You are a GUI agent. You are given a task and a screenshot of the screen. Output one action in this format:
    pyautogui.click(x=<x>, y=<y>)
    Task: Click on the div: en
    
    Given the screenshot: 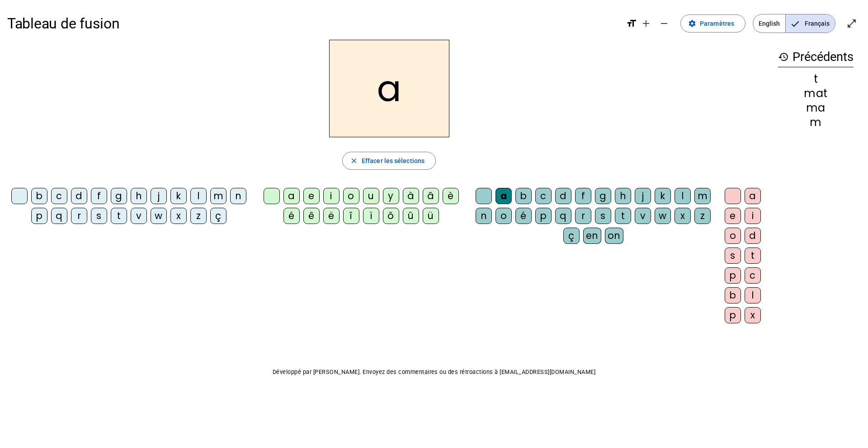 What is the action you would take?
    pyautogui.click(x=592, y=235)
    